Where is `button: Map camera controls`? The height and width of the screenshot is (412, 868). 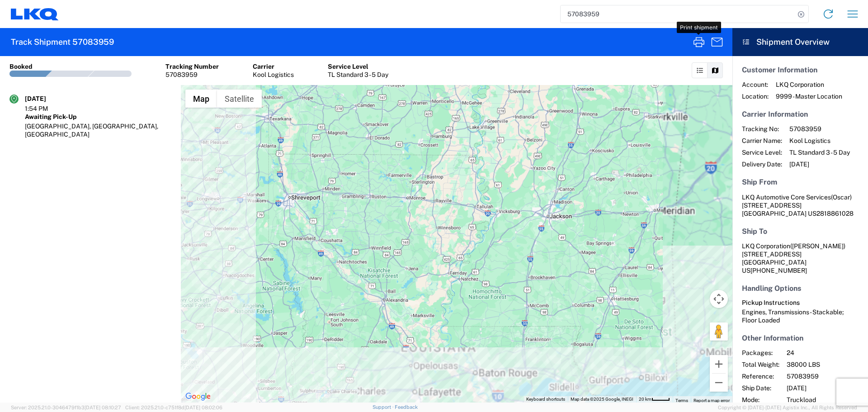
button: Map camera controls is located at coordinates (719, 299).